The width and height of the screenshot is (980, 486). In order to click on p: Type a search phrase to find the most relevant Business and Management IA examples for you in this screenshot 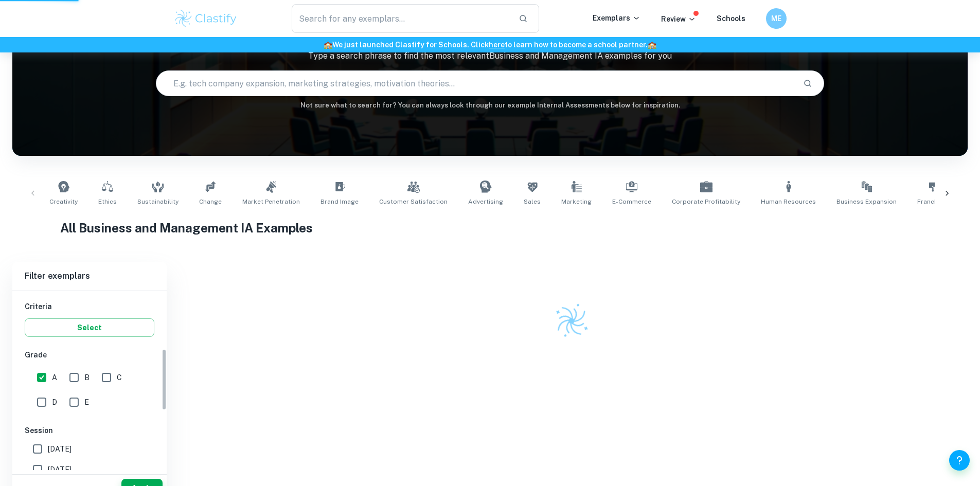, I will do `click(490, 56)`.